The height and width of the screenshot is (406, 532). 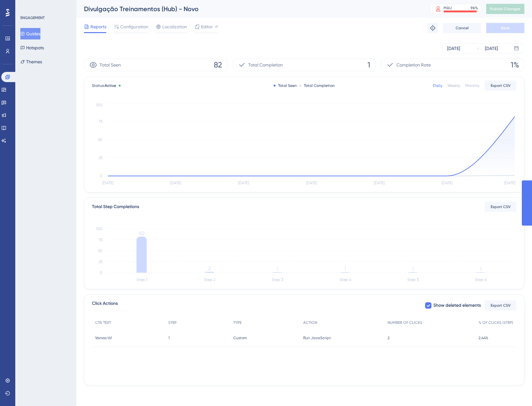 I want to click on div: Daily, so click(x=437, y=86).